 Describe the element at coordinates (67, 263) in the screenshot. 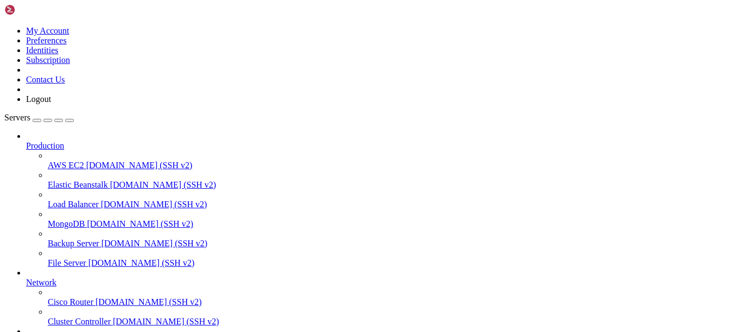

I see `span: File Server` at that location.